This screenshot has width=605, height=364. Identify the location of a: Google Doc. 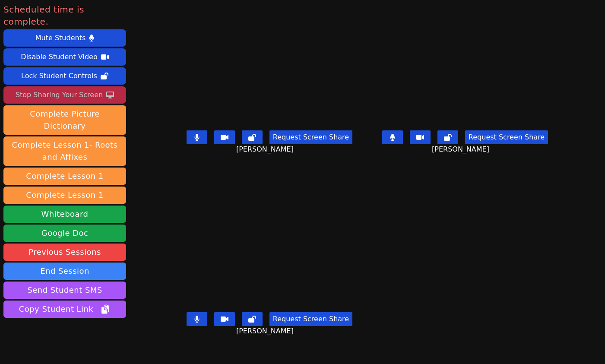
(65, 233).